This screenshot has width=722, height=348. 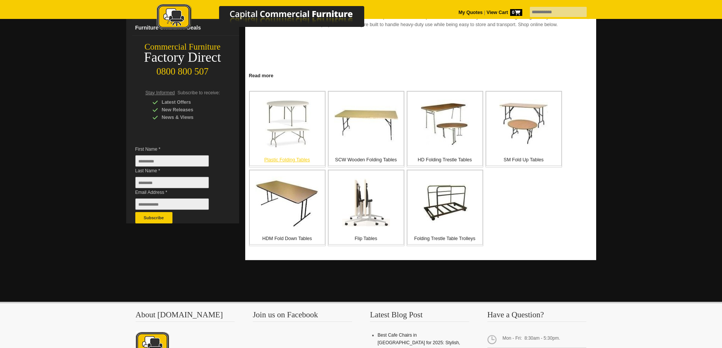 What do you see at coordinates (421, 75) in the screenshot?
I see `a: Click to read more` at bounding box center [421, 75].